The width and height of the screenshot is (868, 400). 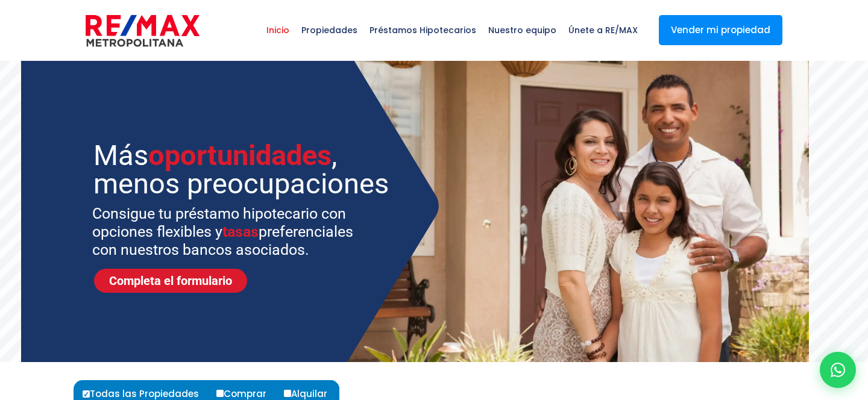 What do you see at coordinates (288, 393) in the screenshot?
I see `input: Alquilar` at bounding box center [288, 393].